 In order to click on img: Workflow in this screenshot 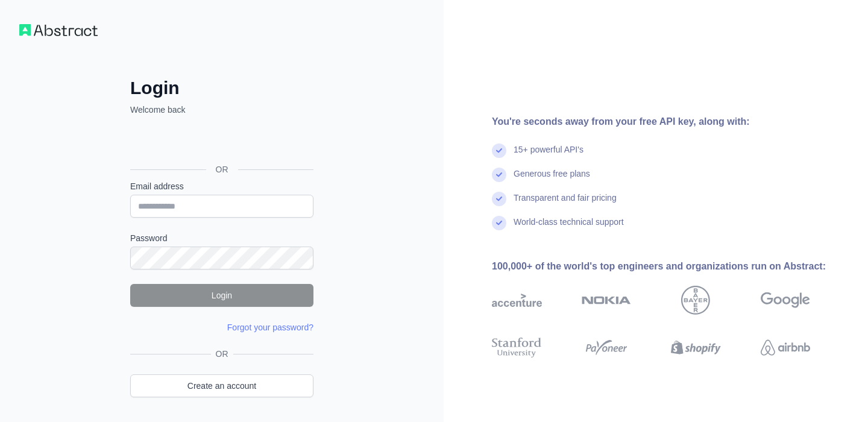, I will do `click(59, 30)`.